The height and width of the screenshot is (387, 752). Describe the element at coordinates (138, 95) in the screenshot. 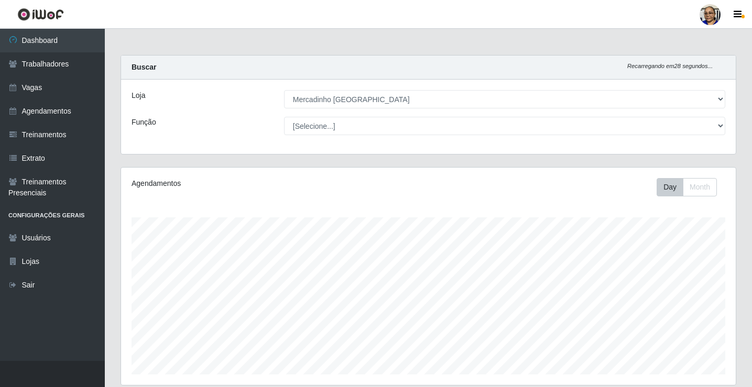

I see `label: Loja` at that location.